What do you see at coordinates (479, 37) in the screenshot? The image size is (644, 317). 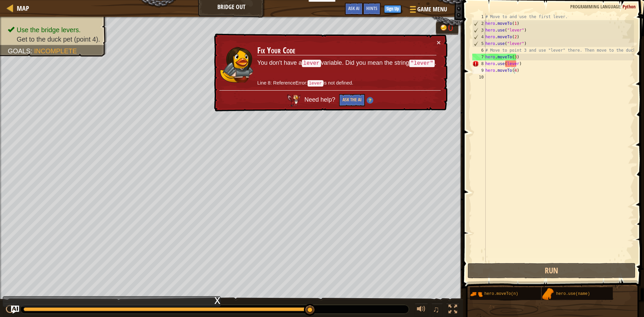 I see `div: 4` at bounding box center [479, 37].